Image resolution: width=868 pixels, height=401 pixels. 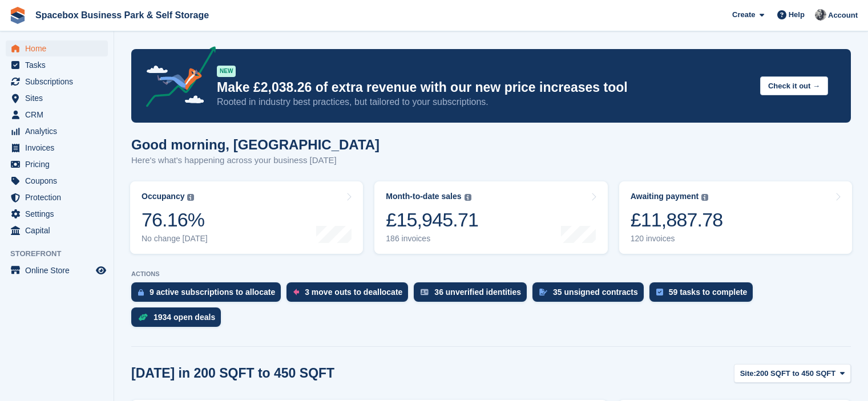 What do you see at coordinates (660, 292) in the screenshot?
I see `img: task-75834270c22a3079a89374b754ae025e5fb1db73e45f91037f5363f120a921f8.svg` at bounding box center [660, 292].